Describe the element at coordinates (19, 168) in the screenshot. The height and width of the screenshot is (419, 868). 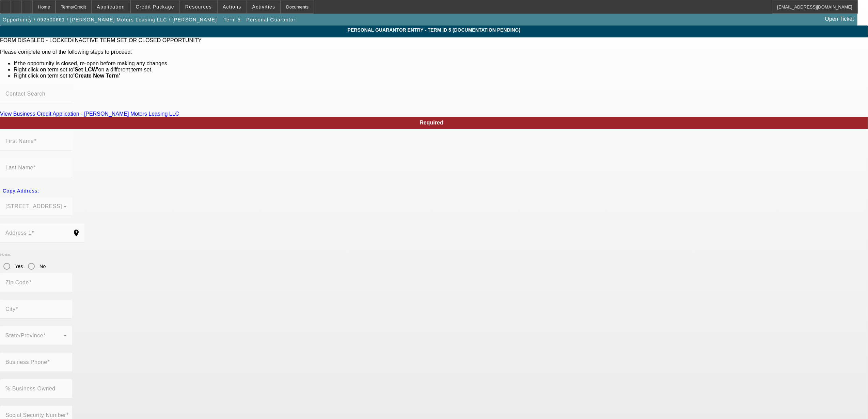
I see `mat-label: Last Name` at that location.